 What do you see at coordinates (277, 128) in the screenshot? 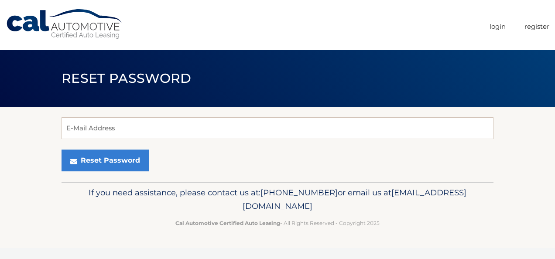
I see `input: E-Mail Address` at bounding box center [277, 128].